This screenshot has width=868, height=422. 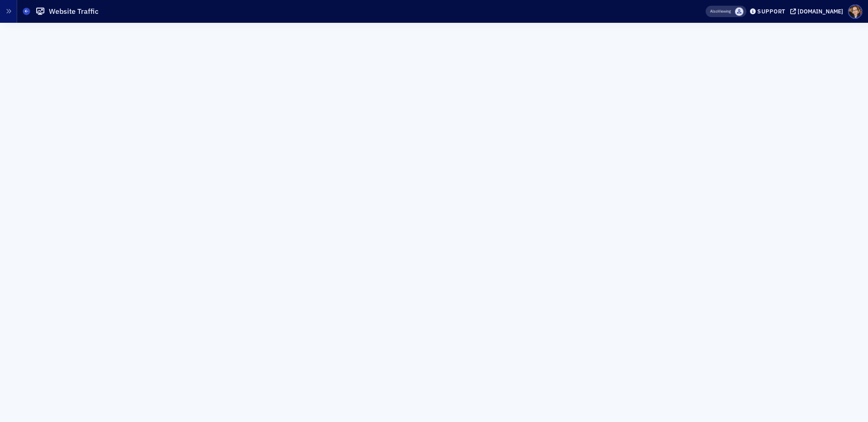 I want to click on span: Lauren Standiford, so click(x=739, y=11).